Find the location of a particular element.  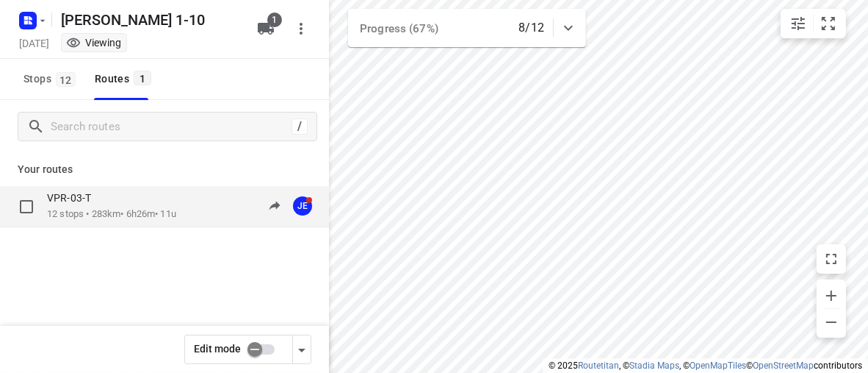

a: OpenStreetMap is located at coordinates (783, 365).